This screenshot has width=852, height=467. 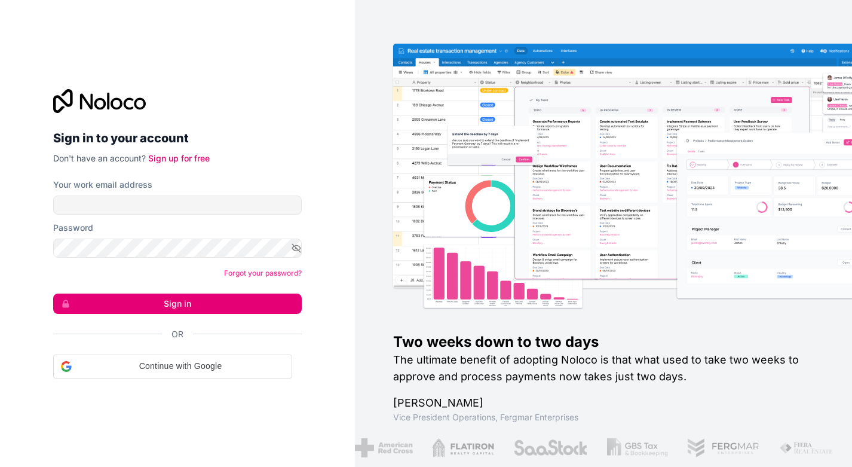 I want to click on label: Password, so click(x=73, y=228).